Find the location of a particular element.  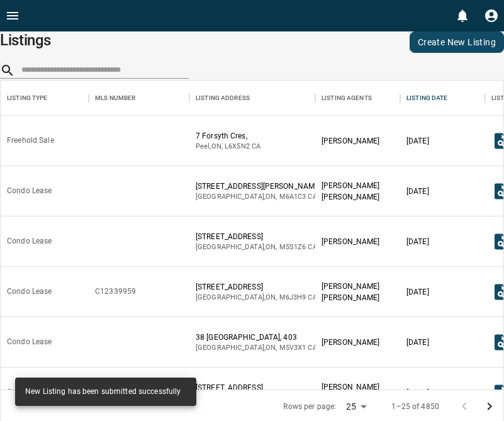

div: Freehold Sale is located at coordinates (30, 140).